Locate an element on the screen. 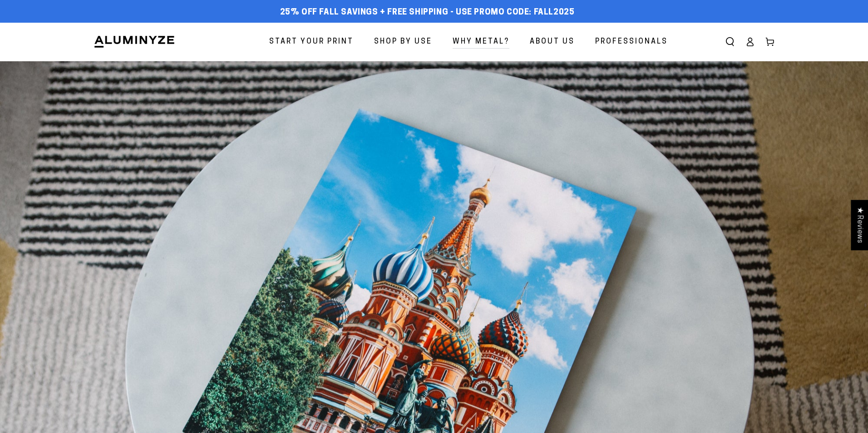 The height and width of the screenshot is (433, 868). span: Professionals is located at coordinates (631, 41).